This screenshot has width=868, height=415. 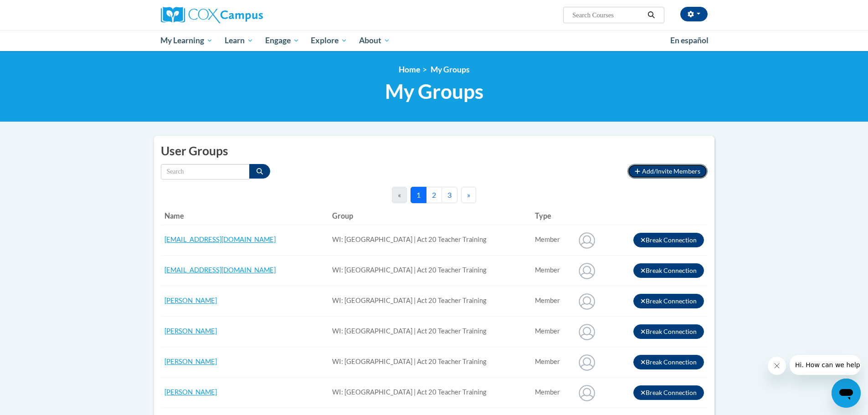 I want to click on button: Account Settings, so click(x=694, y=14).